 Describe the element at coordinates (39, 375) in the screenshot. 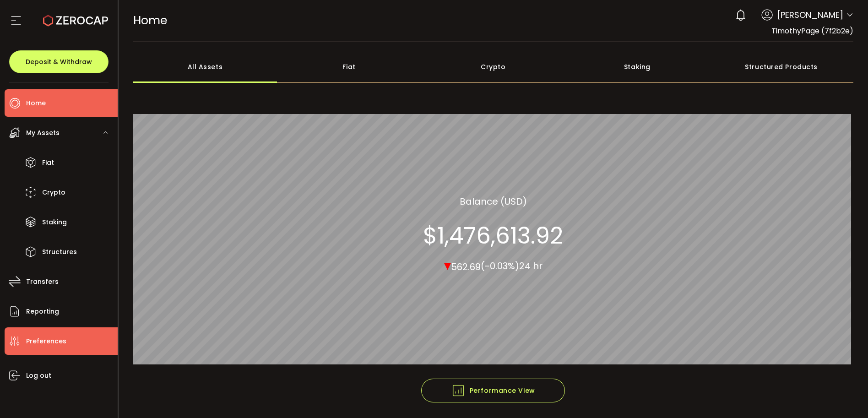

I see `span: Log out` at that location.